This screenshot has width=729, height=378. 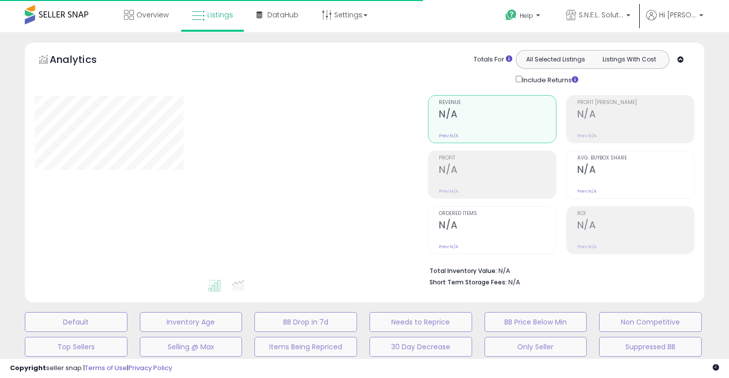 I want to click on span: Avg. Buybox Share, so click(x=635, y=158).